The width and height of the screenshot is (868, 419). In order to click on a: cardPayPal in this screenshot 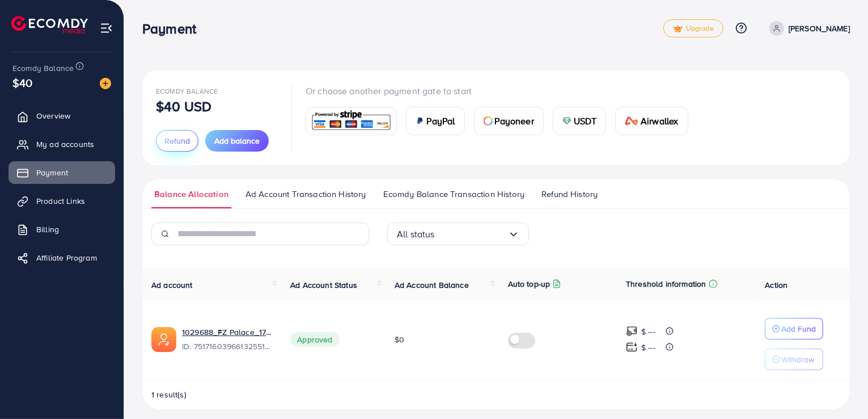, I will do `click(436, 121)`.